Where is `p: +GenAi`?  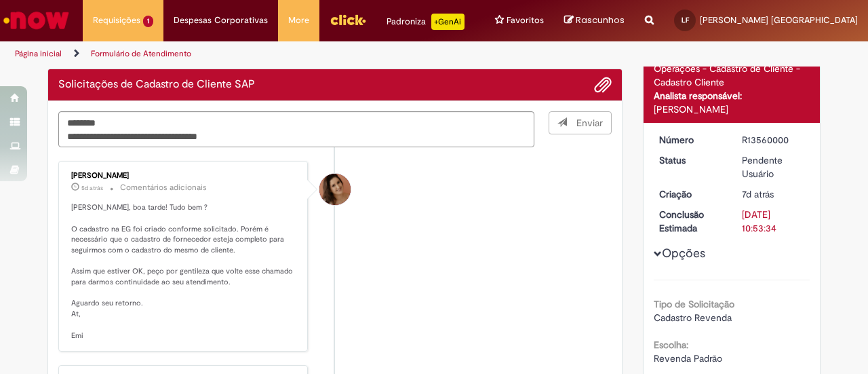 p: +GenAi is located at coordinates (448, 22).